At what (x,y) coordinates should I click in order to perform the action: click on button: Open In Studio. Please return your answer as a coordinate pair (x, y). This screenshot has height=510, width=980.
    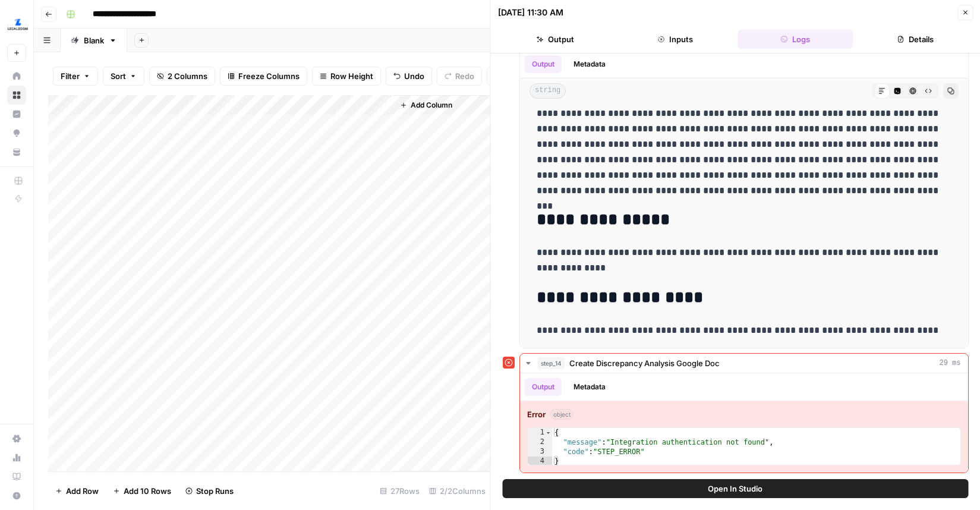
    Looking at the image, I should click on (736, 489).